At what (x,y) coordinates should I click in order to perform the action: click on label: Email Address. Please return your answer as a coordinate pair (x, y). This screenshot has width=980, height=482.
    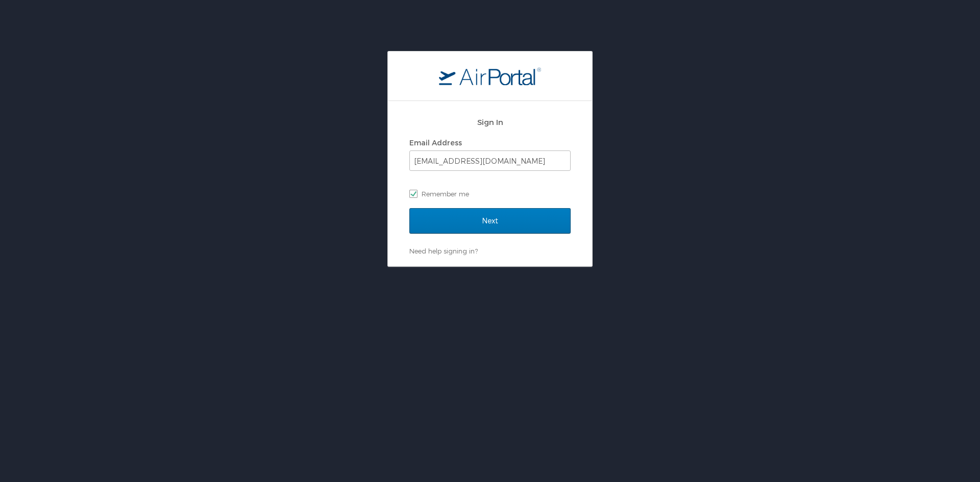
    Looking at the image, I should click on (436, 142).